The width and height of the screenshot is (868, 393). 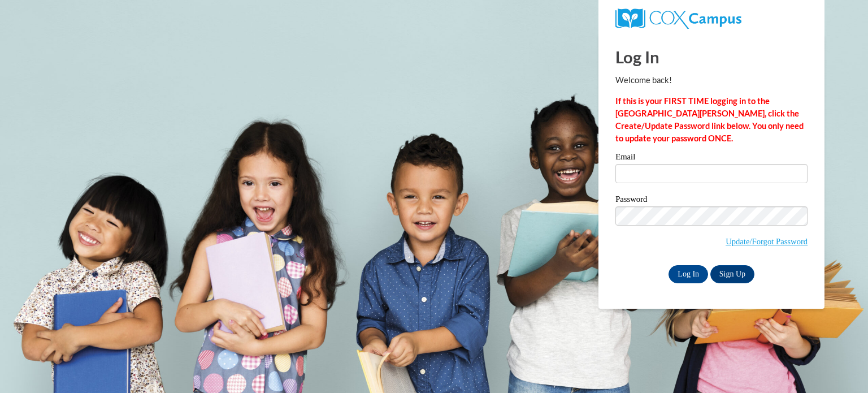 What do you see at coordinates (711, 201) in the screenshot?
I see `label: Password` at bounding box center [711, 201].